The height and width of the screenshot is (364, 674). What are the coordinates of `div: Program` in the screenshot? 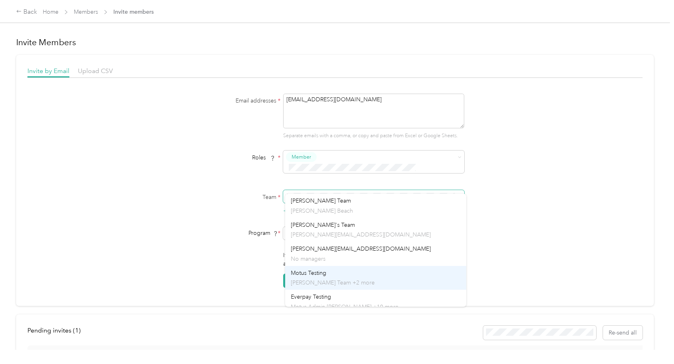 It's located at (230, 233).